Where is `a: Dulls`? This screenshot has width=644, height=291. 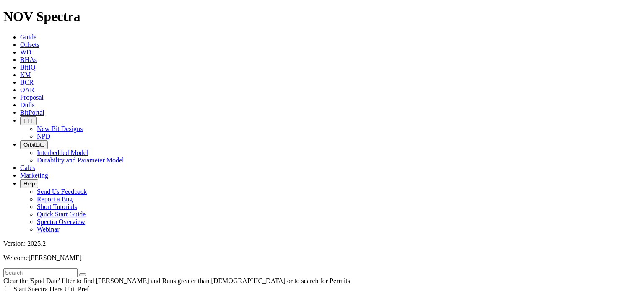 a: Dulls is located at coordinates (27, 104).